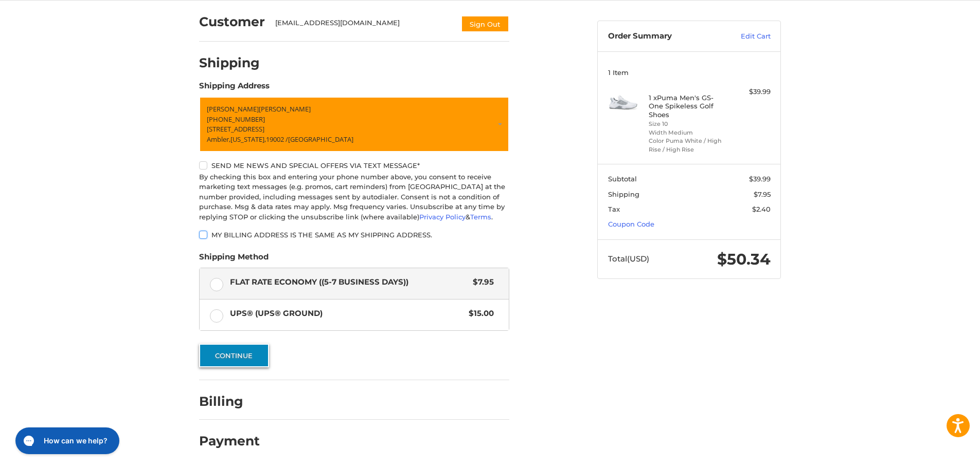 This screenshot has width=980, height=468. What do you see at coordinates (485, 23) in the screenshot?
I see `button: Sign Out` at bounding box center [485, 23].